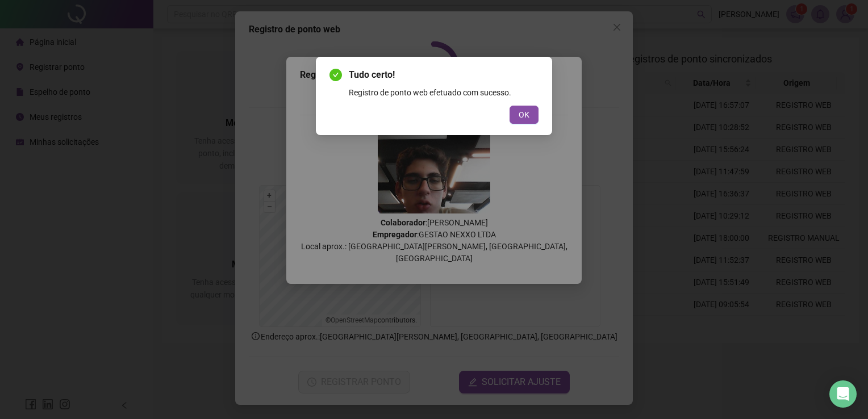 The image size is (868, 419). I want to click on button: OK, so click(524, 115).